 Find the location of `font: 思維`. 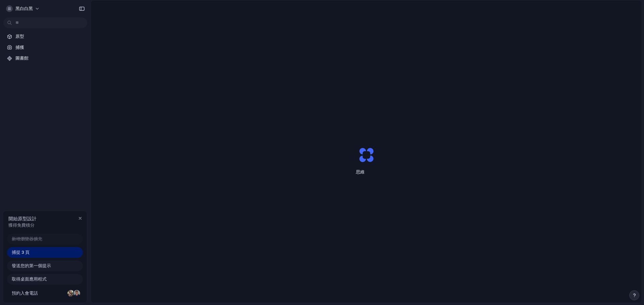

font: 思維 is located at coordinates (360, 172).